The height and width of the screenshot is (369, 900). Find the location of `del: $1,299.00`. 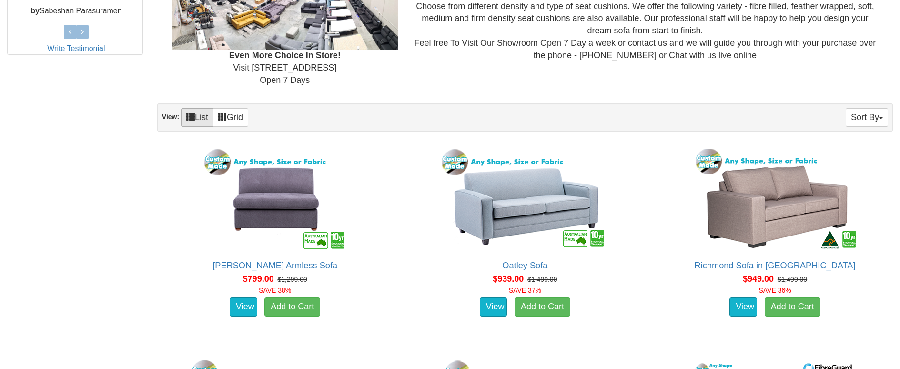

del: $1,299.00 is located at coordinates (292, 279).